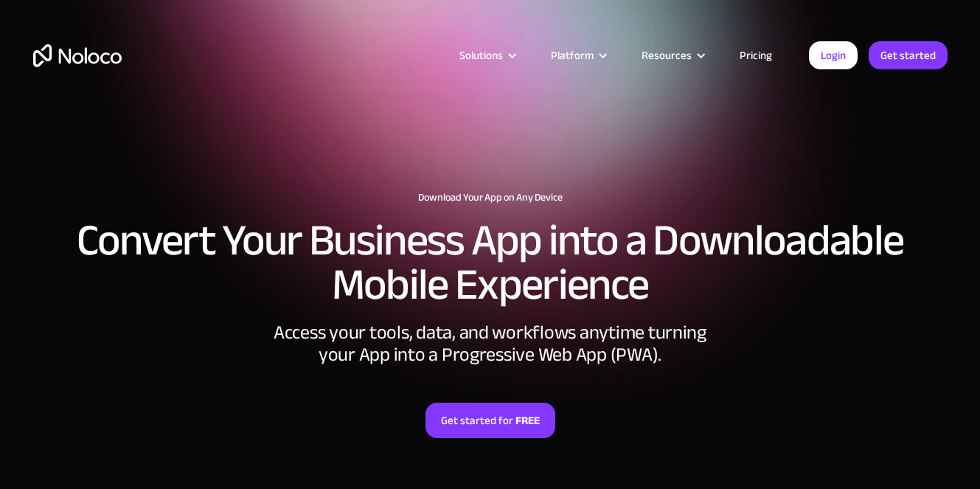 This screenshot has height=489, width=980. What do you see at coordinates (527, 421) in the screenshot?
I see `strong: FREE` at bounding box center [527, 421].